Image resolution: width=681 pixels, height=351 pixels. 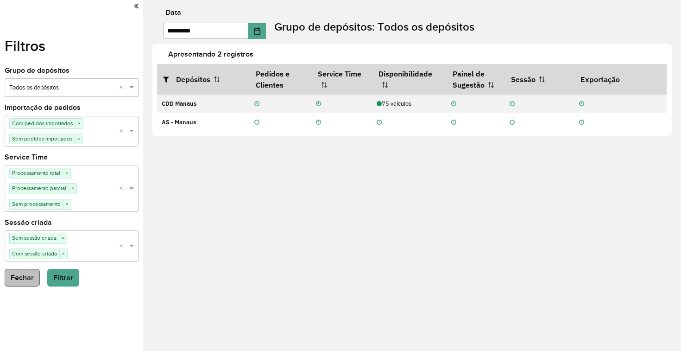 What do you see at coordinates (63, 277) in the screenshot?
I see `button: Filtrar` at bounding box center [63, 277].